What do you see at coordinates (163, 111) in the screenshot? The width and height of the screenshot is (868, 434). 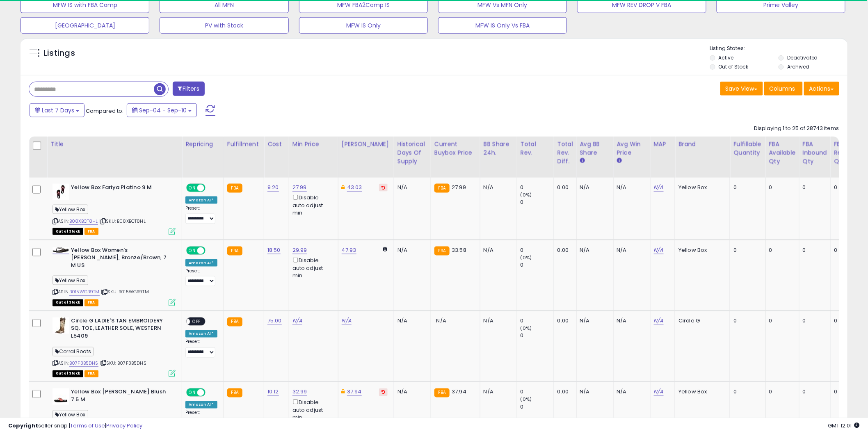 I see `span: Sep-04 - Sep-10` at bounding box center [163, 111].